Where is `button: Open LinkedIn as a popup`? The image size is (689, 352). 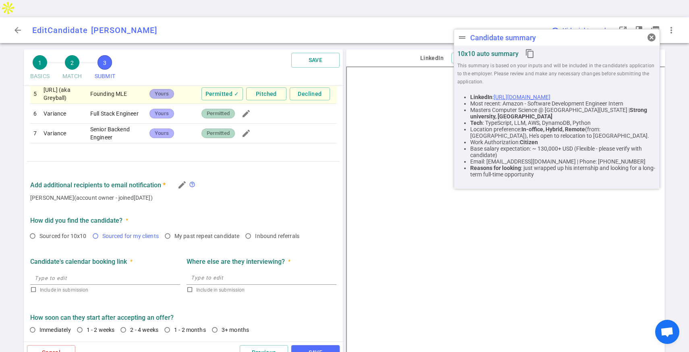
button: Open LinkedIn as a popup is located at coordinates (623, 30).